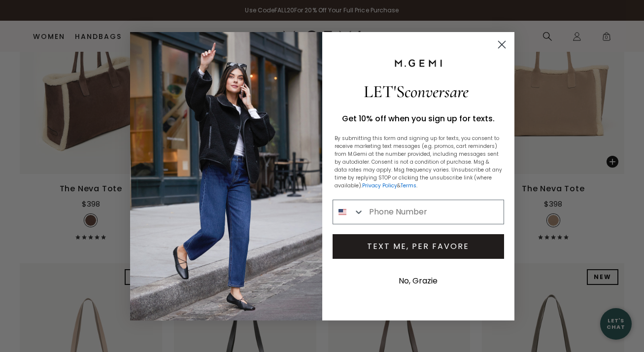 The width and height of the screenshot is (644, 352). I want to click on button: TEXT ME, PER FAVORE, so click(418, 247).